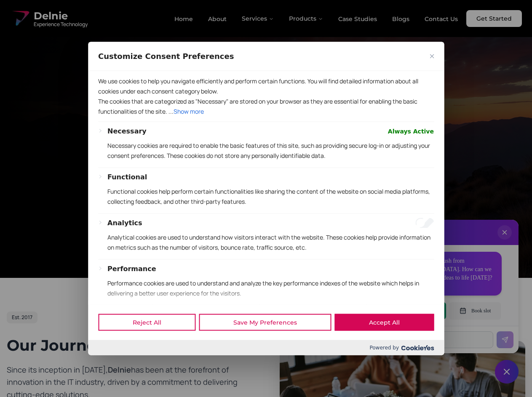  I want to click on p: Necessary cookies are required to enable the basic features of this site, such as providing secur..., so click(270, 150).